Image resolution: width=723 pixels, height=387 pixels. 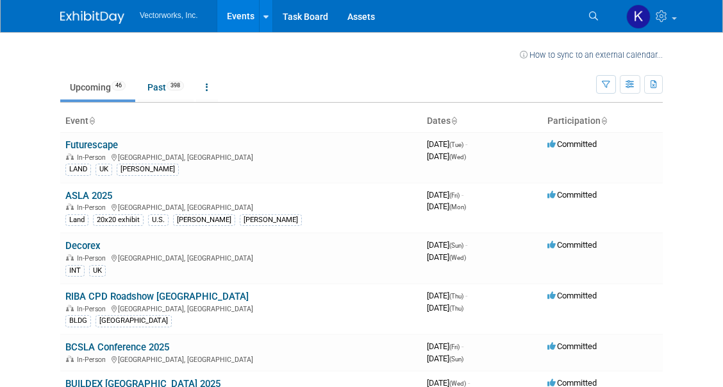 I want to click on th: Dates, so click(x=482, y=121).